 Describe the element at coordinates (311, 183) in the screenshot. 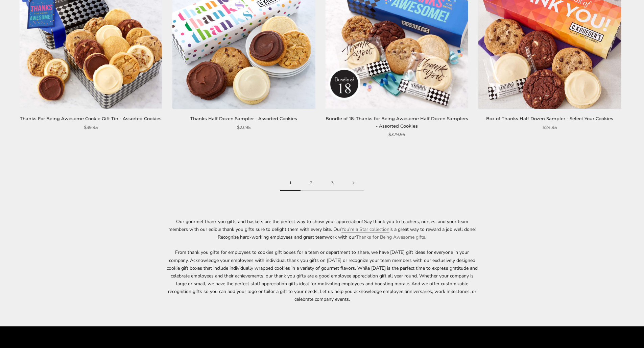

I see `a: 2` at that location.